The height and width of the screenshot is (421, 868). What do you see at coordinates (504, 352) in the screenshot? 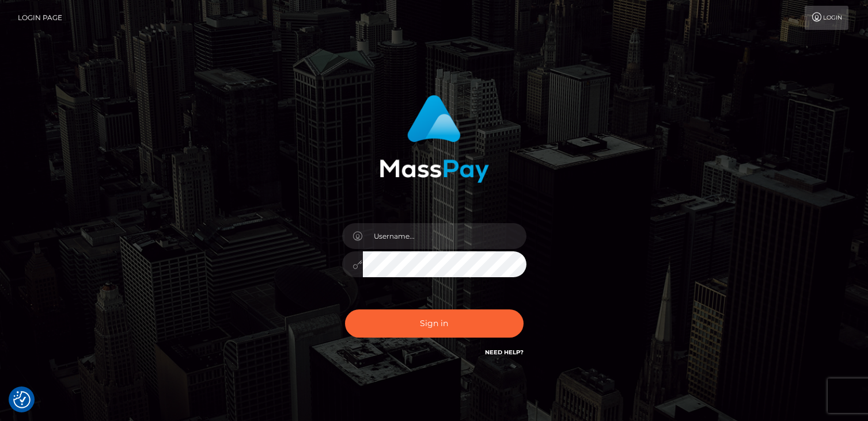
I see `a: Need Help?` at bounding box center [504, 352].